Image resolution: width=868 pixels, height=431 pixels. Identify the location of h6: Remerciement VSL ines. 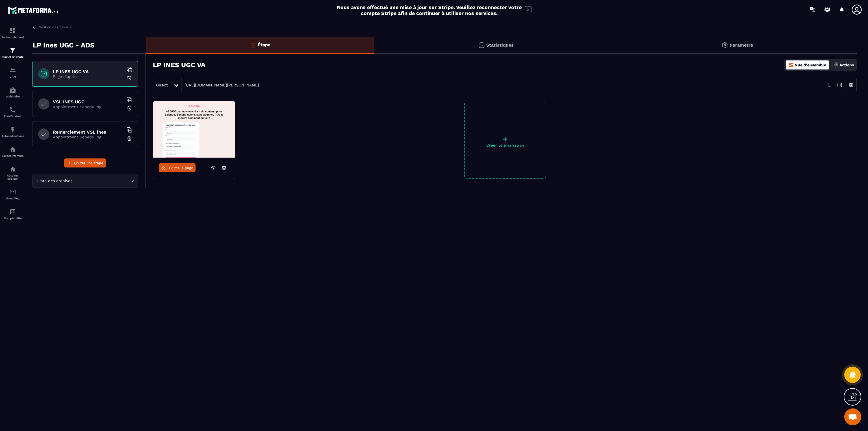
(88, 132).